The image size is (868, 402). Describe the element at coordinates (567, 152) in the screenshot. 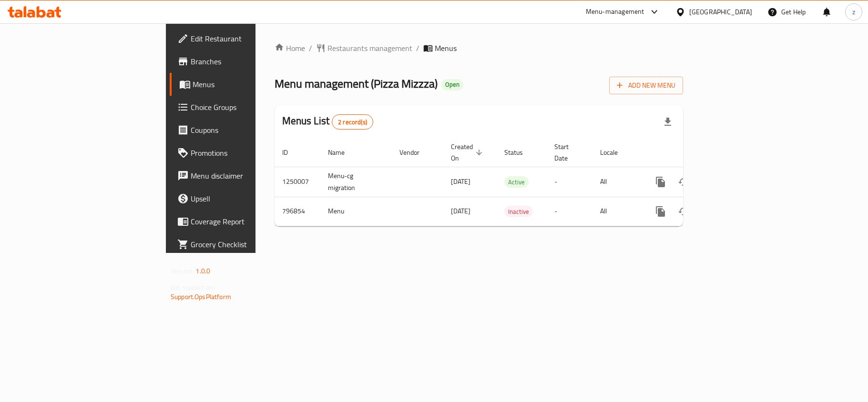

I see `span: Start Date` at that location.